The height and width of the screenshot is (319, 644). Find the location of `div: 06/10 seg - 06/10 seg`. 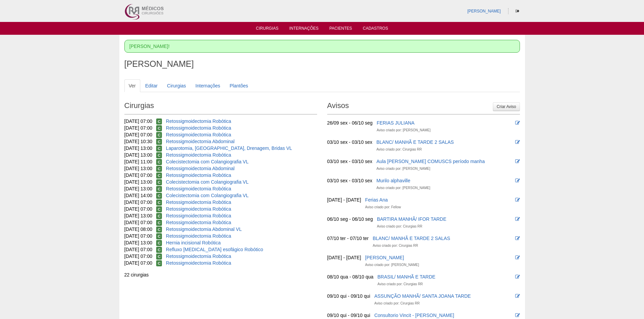

div: 06/10 seg - 06/10 seg is located at coordinates (350, 219).